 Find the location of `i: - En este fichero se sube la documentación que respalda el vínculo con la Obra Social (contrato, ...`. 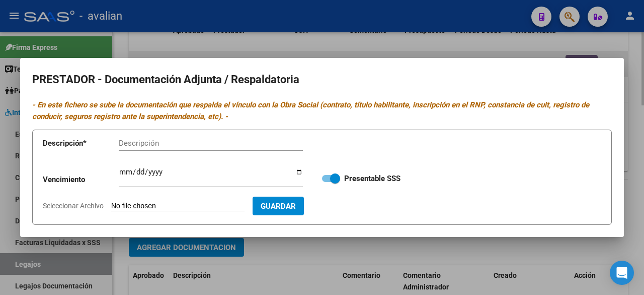

i: - En este fichero se sube la documentación que respalda el vínculo con la Obra Social (contrato, ... is located at coordinates (311, 110).